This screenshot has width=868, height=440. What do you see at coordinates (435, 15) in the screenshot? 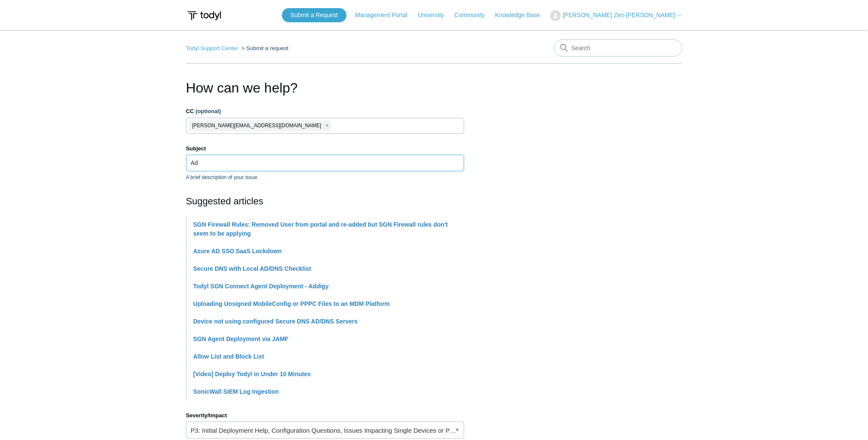
I see `a: University` at bounding box center [435, 15].